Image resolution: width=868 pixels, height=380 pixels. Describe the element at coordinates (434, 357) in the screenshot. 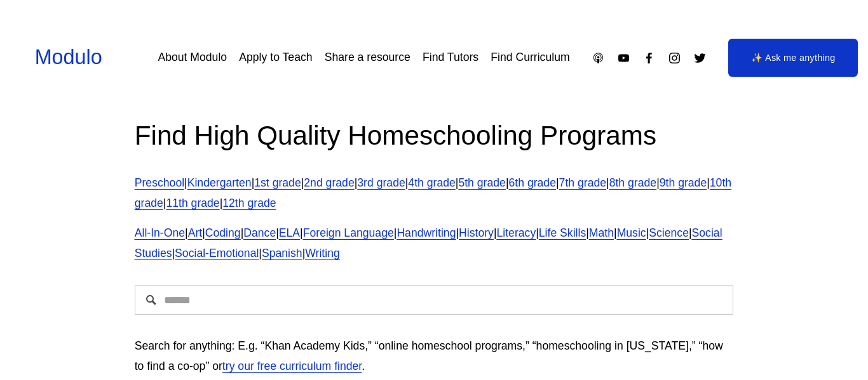

I see `p: Search for anything: E.g. “Khan Academy Kids,” “online homeschool programs,” “homeschooling in [U...` at that location.